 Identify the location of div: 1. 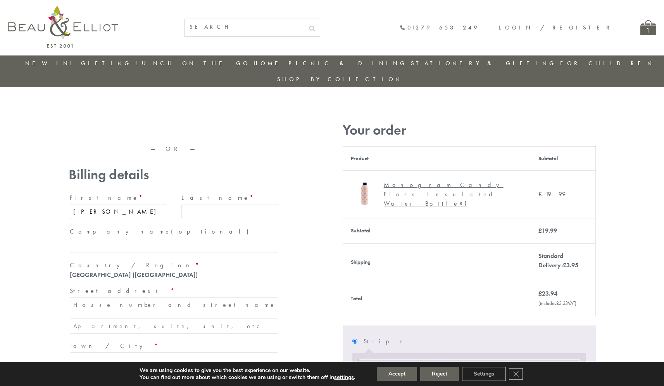
(648, 28).